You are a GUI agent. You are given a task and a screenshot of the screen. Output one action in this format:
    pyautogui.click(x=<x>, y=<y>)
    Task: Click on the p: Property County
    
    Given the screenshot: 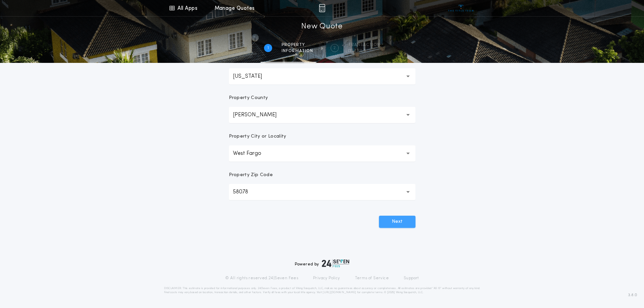 What is the action you would take?
    pyautogui.click(x=249, y=98)
    